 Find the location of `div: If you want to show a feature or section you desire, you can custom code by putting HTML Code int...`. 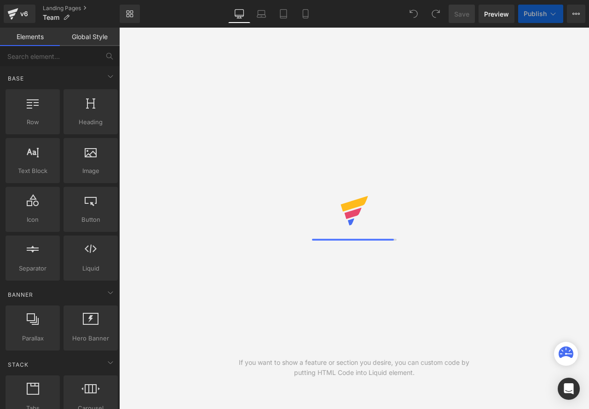

div: If you want to show a feature or section you desire, you can custom code by putting HTML Code int... is located at coordinates (354, 368).